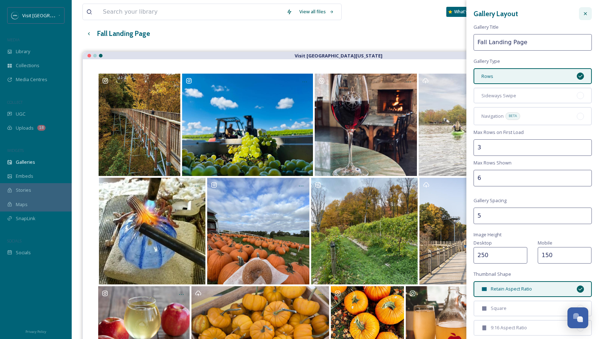 Image resolution: width=599 pixels, height=339 pixels. I want to click on div: What's New, so click(464, 12).